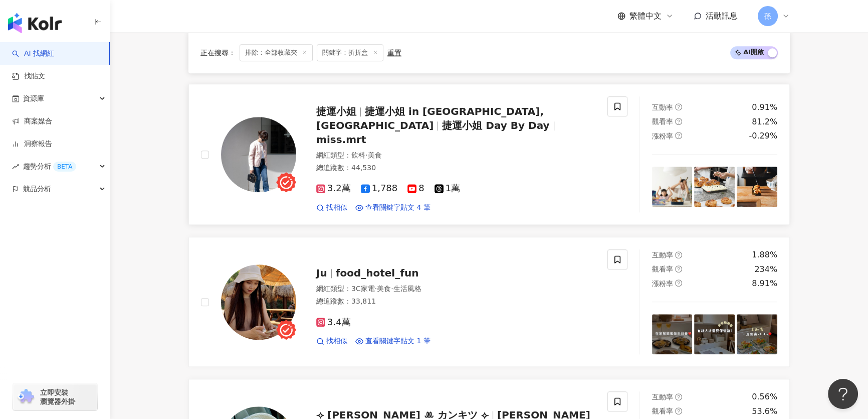 The height and width of the screenshot is (419, 868). What do you see at coordinates (32, 121) in the screenshot?
I see `a: 商案媒合` at bounding box center [32, 121].